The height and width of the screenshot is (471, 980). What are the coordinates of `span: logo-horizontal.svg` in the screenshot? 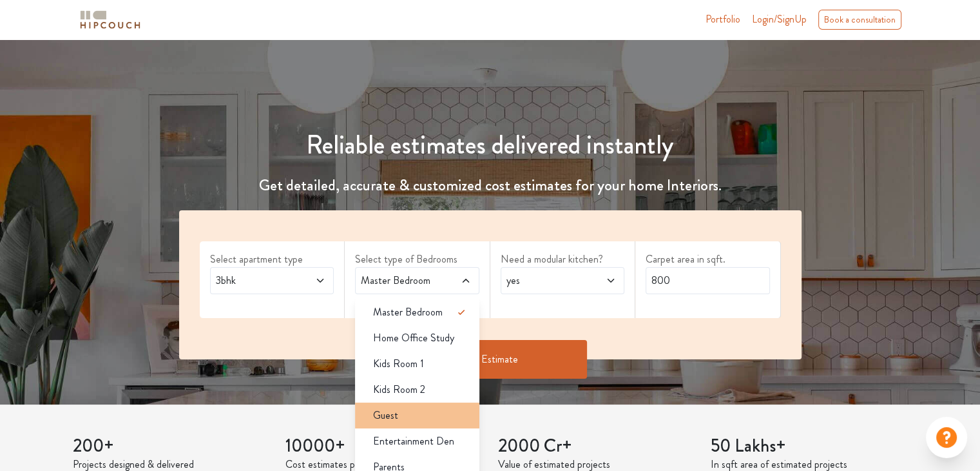 It's located at (110, 19).